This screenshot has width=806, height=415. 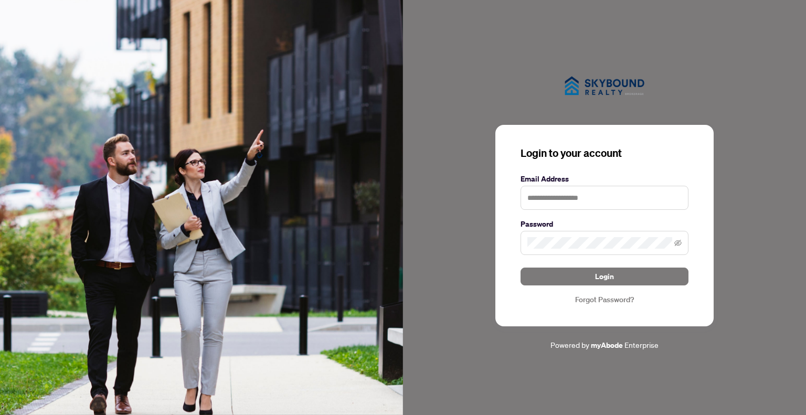 I want to click on a: Forgot Password?, so click(x=604, y=300).